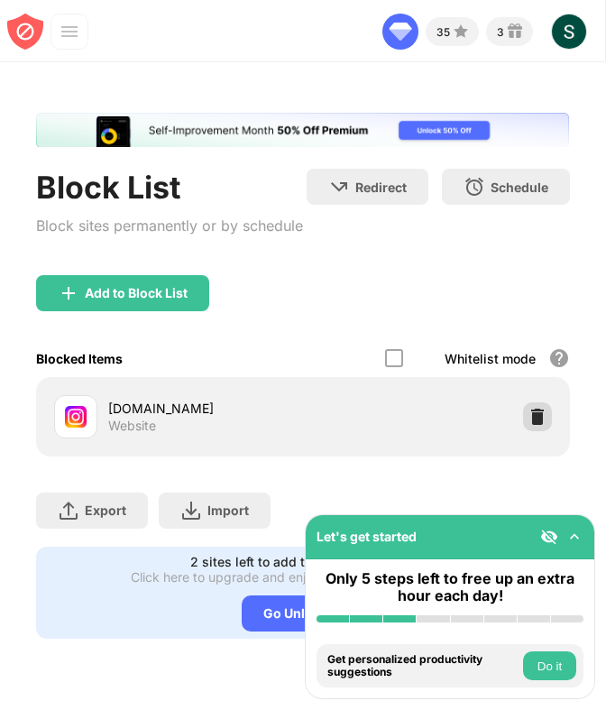  What do you see at coordinates (79, 358) in the screenshot?
I see `div: Blocked Items` at bounding box center [79, 358].